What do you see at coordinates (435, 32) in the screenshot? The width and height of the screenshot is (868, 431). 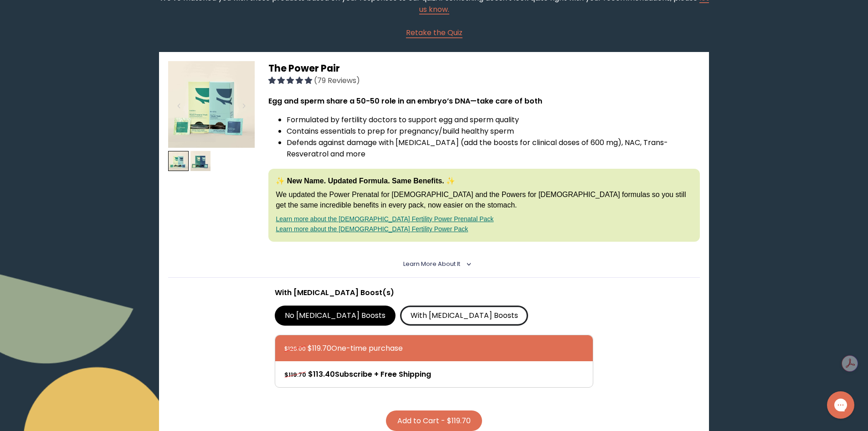 I see `a: Retake the Quiz` at bounding box center [435, 32].